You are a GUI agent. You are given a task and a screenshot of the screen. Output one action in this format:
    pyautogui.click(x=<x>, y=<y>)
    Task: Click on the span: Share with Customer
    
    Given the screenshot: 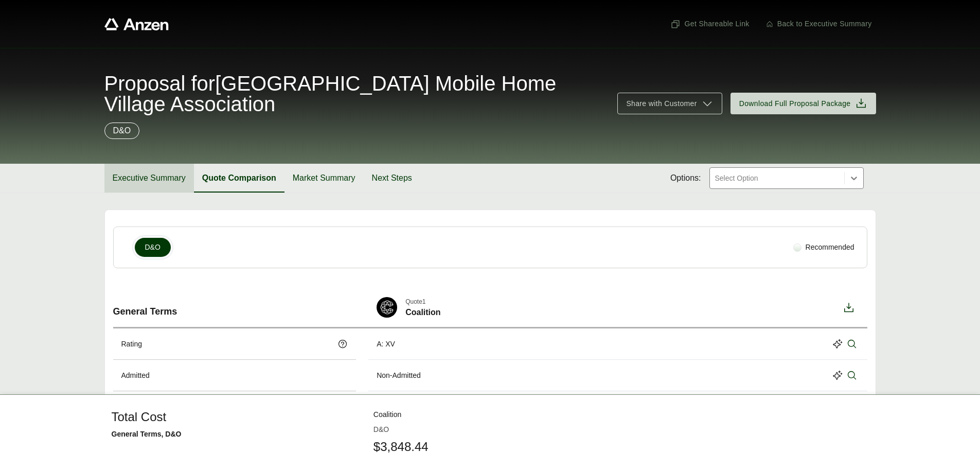 What is the action you would take?
    pyautogui.click(x=661, y=104)
    